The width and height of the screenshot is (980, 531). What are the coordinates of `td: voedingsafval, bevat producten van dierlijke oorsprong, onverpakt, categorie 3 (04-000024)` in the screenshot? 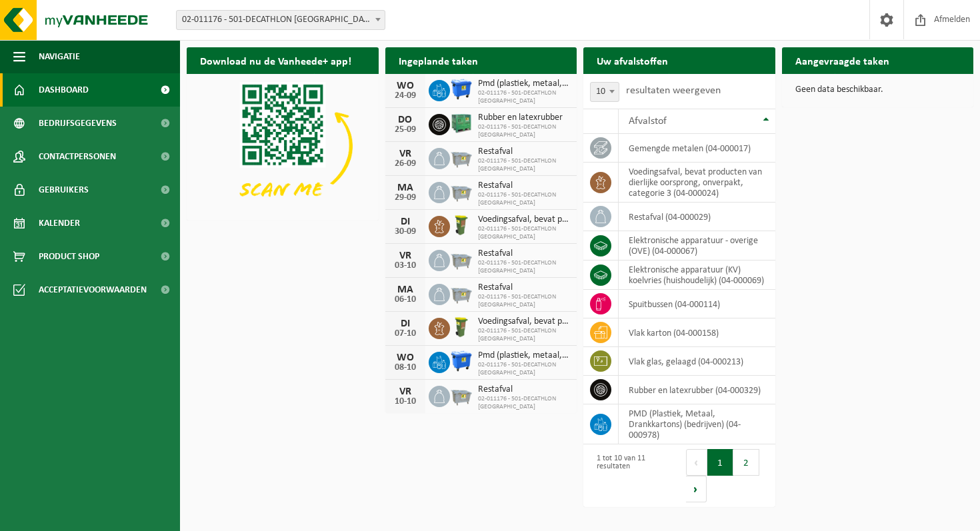 It's located at (697, 183).